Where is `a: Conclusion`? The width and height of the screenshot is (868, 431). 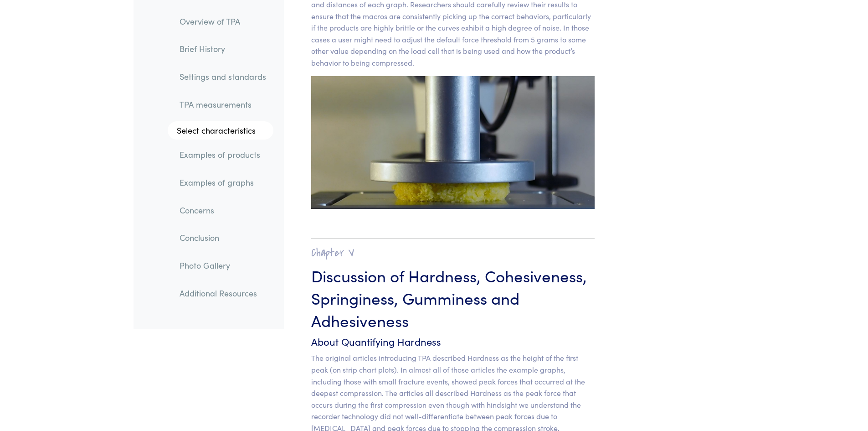
a: Conclusion is located at coordinates (223, 238).